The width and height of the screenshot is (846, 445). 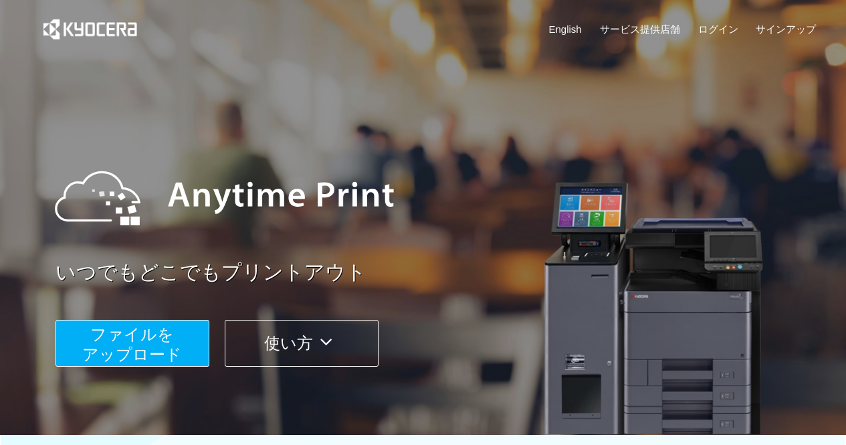 I want to click on span: ファイルを ​​アップロード, so click(x=132, y=344).